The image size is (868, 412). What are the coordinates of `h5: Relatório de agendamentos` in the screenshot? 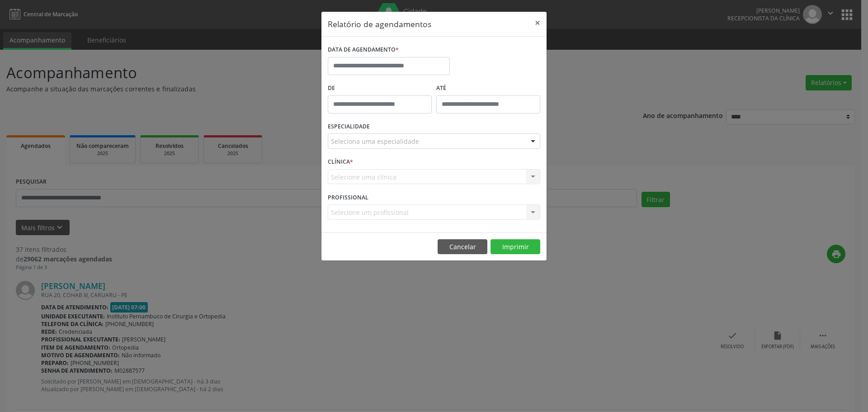 It's located at (379, 24).